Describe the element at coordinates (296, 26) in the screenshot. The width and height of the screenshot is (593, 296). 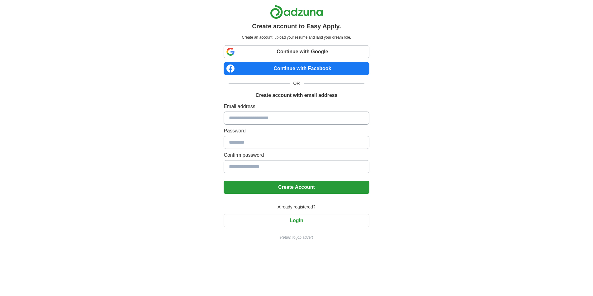
I see `h1: Create account to Easy Apply.` at that location.